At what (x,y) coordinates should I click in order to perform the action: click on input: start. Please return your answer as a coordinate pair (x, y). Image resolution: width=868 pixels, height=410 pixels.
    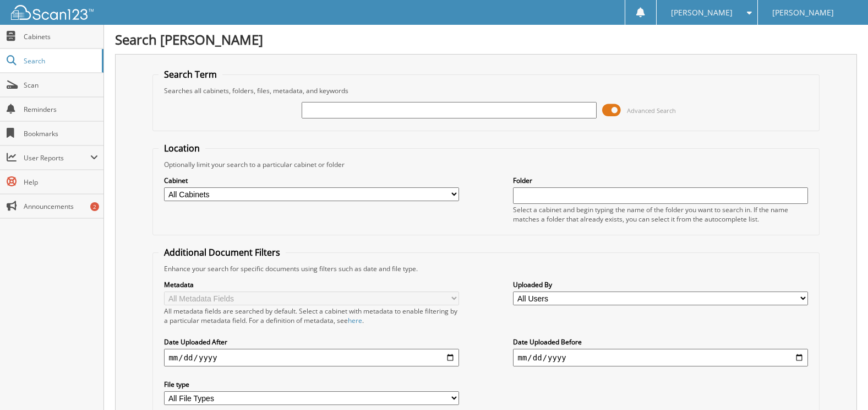
    Looking at the image, I should click on (311, 357).